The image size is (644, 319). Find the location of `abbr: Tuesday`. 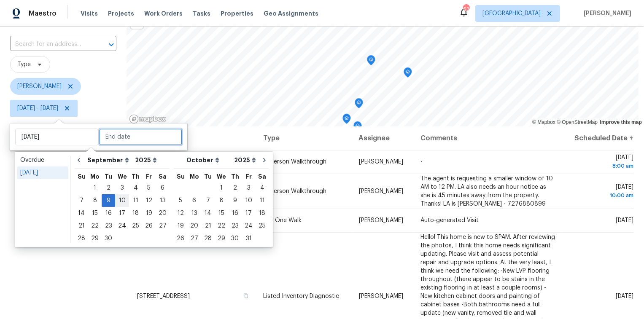

abbr: Tuesday is located at coordinates (108, 177).